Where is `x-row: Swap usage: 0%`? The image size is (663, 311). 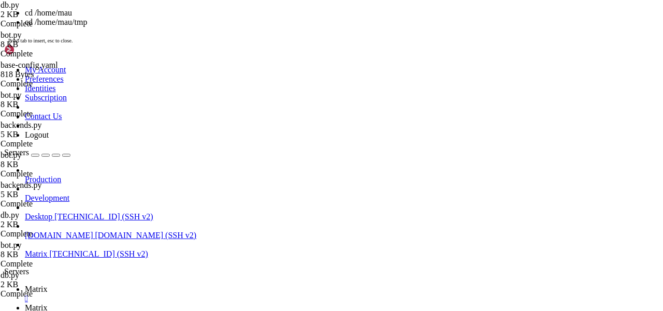 x-row: Swap usage: 0% is located at coordinates (266, 96).